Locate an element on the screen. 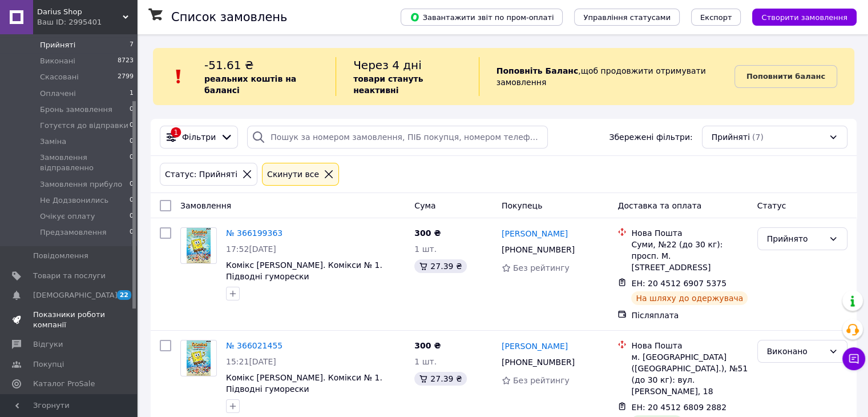  span: Очікує оплату is located at coordinates (67, 217).